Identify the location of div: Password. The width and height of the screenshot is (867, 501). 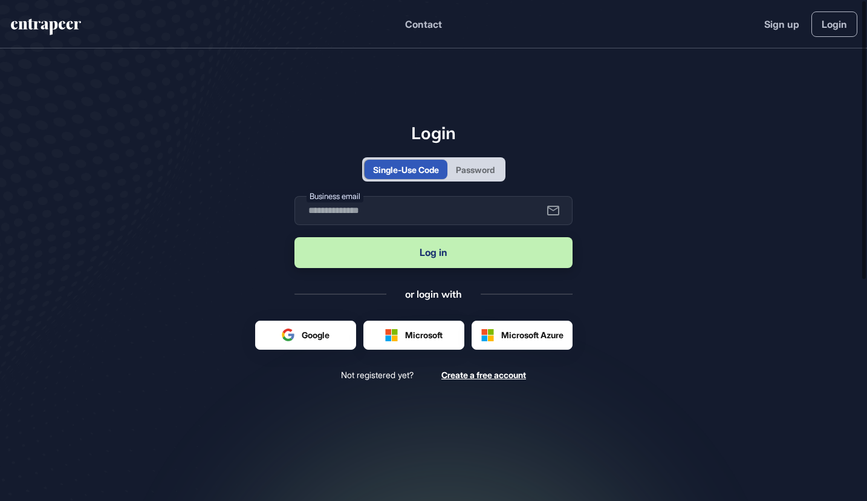
(475, 169).